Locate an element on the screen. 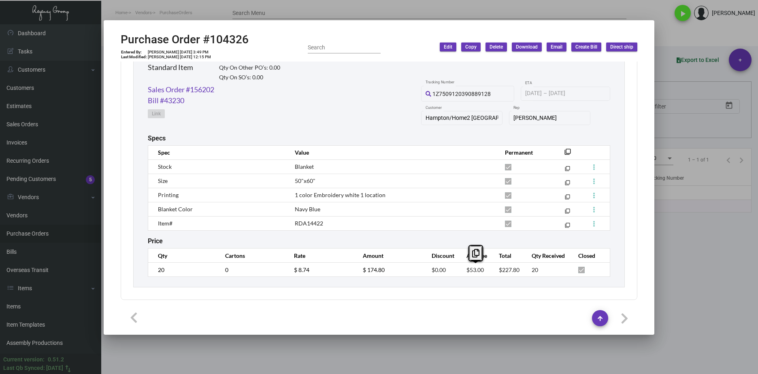 The width and height of the screenshot is (758, 374). span: $227.80 is located at coordinates (509, 270).